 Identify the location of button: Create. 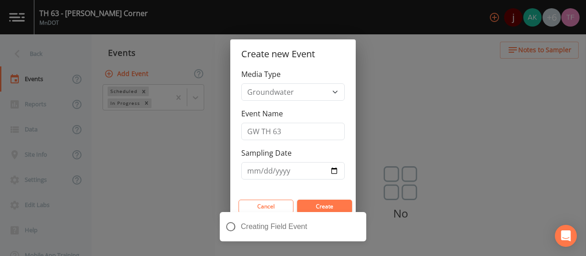
(324, 206).